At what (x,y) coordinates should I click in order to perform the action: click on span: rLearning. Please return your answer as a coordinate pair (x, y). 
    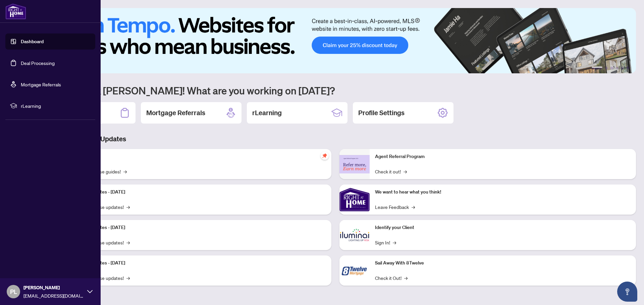
    Looking at the image, I should click on (55, 106).